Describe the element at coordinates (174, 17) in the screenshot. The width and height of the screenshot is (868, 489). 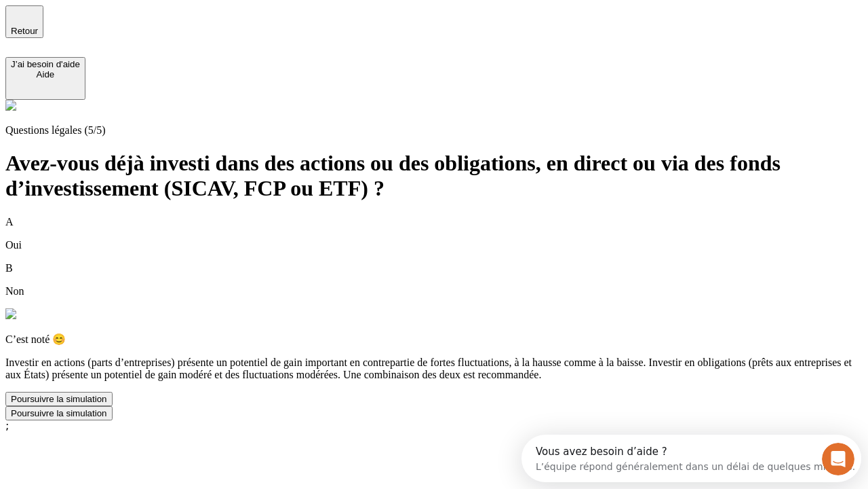
I see `div: Vous avez besoin d’aide ?` at that location.